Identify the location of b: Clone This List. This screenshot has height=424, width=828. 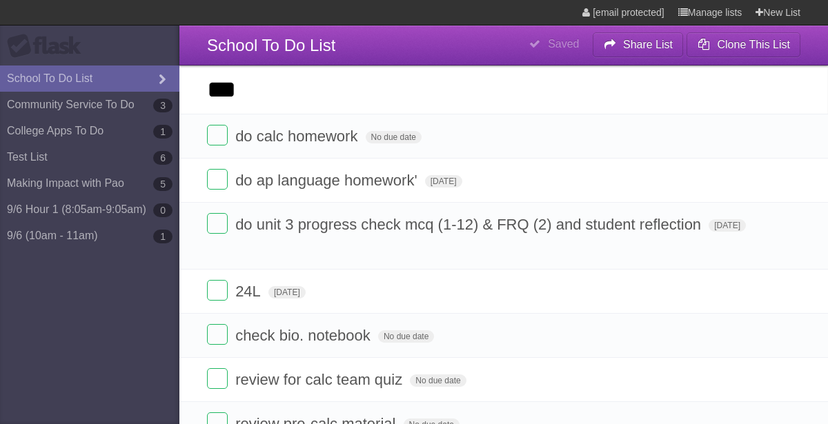
(753, 44).